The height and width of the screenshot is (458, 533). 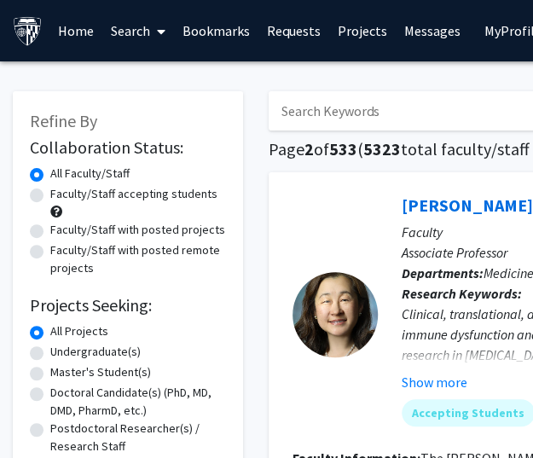 I want to click on label: All Projects, so click(x=79, y=331).